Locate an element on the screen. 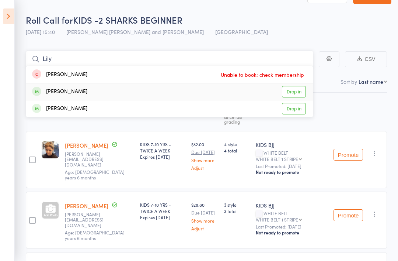  img: image1756103587.png is located at coordinates (50, 149).